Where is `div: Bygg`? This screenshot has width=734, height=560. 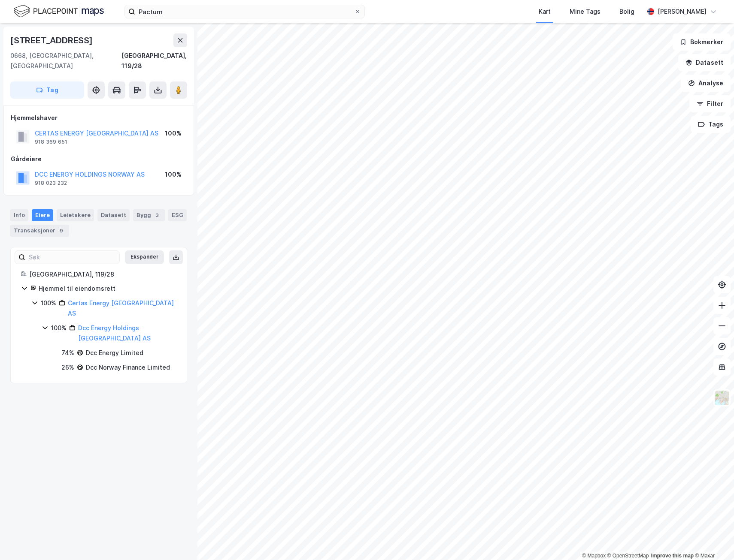 div: Bygg is located at coordinates (149, 215).